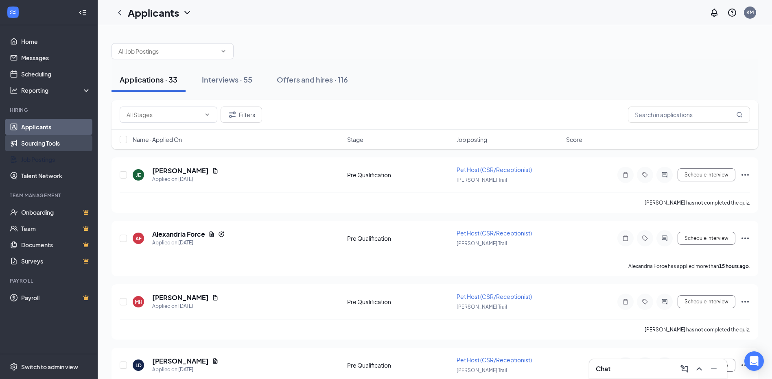  I want to click on b: 15 hours ago, so click(734, 266).